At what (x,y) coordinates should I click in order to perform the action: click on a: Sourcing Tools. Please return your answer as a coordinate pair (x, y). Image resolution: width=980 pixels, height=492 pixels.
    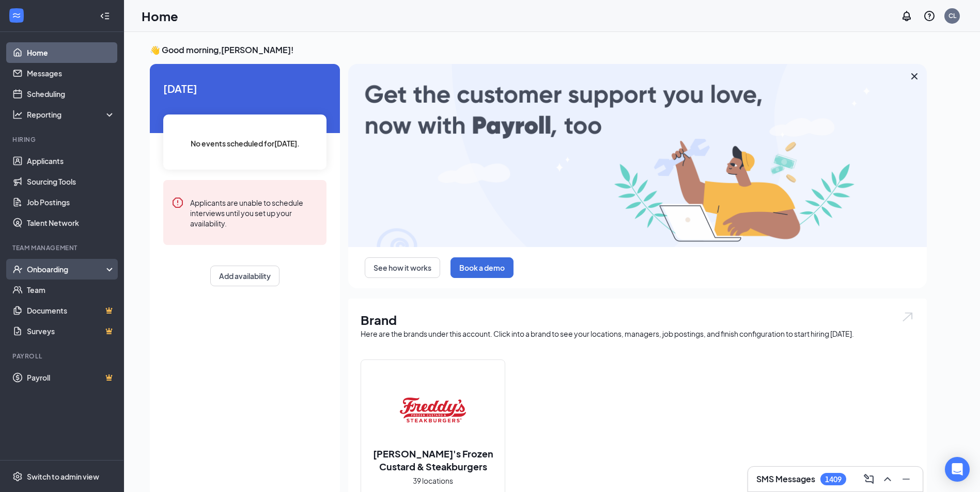
    Looking at the image, I should click on (71, 182).